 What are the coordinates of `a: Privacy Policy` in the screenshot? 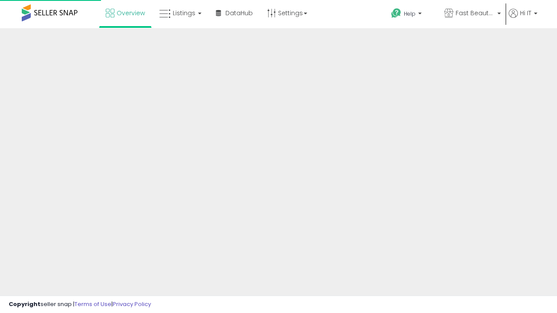 It's located at (132, 304).